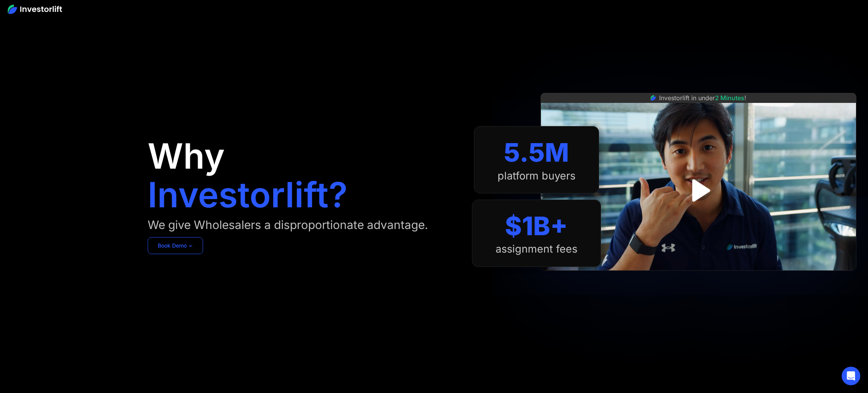 The height and width of the screenshot is (393, 868). I want to click on div: We give Wholesalers a disproportionate advantage., so click(288, 225).